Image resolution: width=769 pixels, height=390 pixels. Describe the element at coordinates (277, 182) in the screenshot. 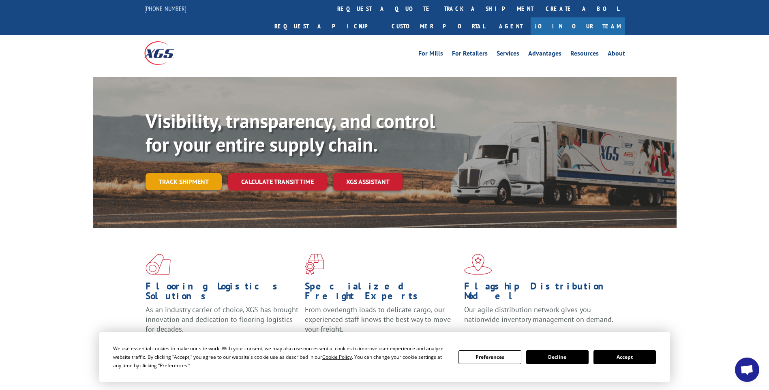

I see `a: Calculate transit time` at that location.